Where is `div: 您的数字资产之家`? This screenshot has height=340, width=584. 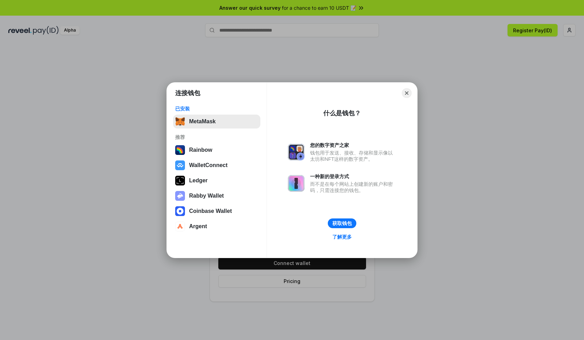
div: 您的数字资产之家 is located at coordinates (353, 145).